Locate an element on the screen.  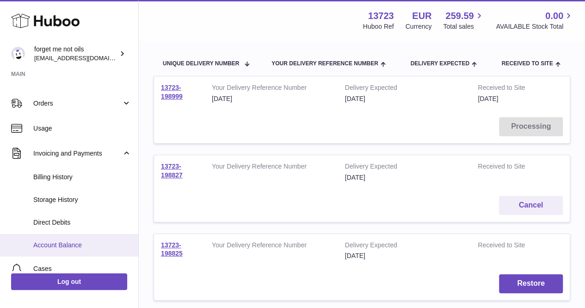
a: 0.00 AVAILABLE Stock Total is located at coordinates (535, 20).